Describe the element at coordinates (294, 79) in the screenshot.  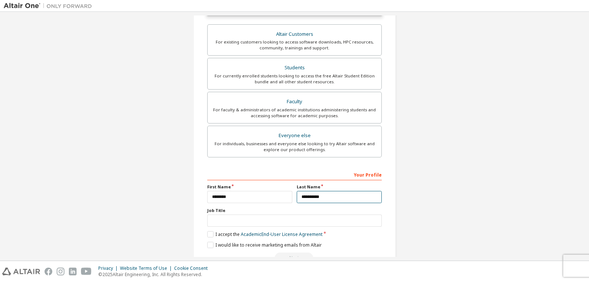
I see `div: For currently enrolled students looking to access the free Altair Student Edition bundle and all ...` at that location.